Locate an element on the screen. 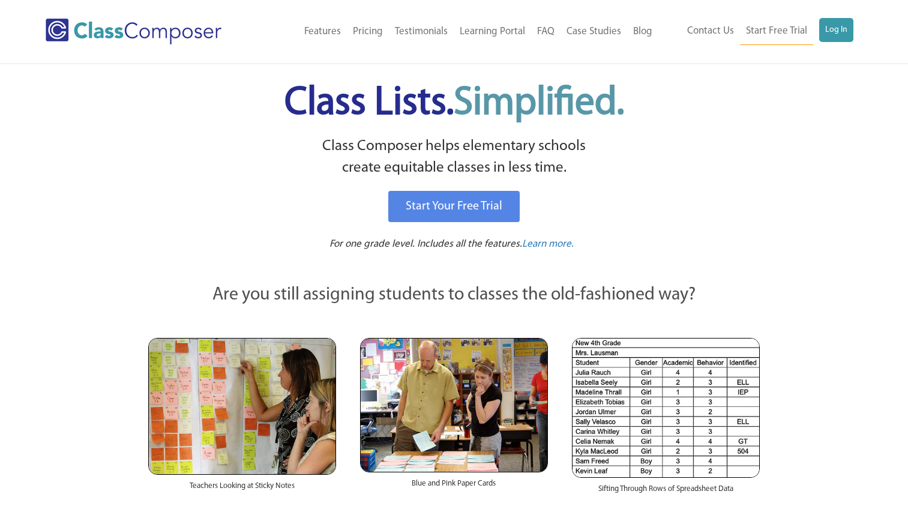 The width and height of the screenshot is (908, 521). a: Start Free Trial is located at coordinates (776, 31).